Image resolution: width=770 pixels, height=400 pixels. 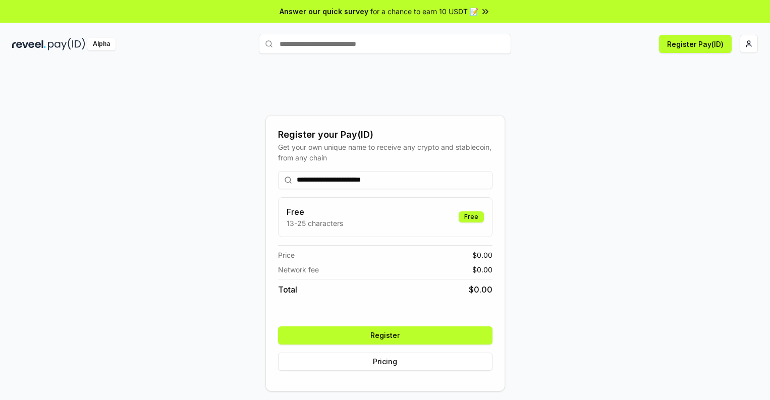 What do you see at coordinates (315, 223) in the screenshot?
I see `p: 13-25 characters` at bounding box center [315, 223].